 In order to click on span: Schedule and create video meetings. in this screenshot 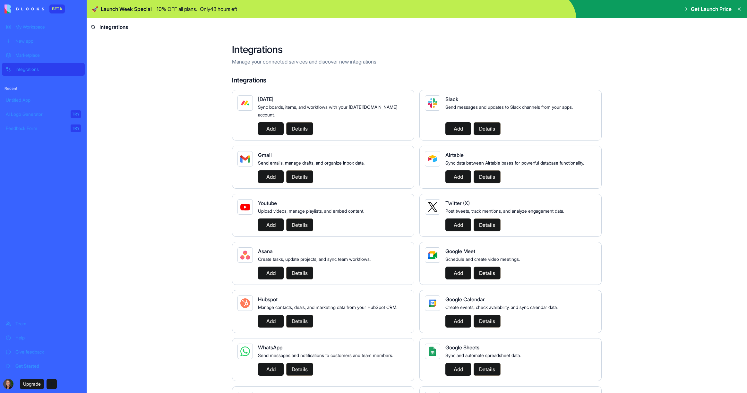, I will do `click(483, 259)`.